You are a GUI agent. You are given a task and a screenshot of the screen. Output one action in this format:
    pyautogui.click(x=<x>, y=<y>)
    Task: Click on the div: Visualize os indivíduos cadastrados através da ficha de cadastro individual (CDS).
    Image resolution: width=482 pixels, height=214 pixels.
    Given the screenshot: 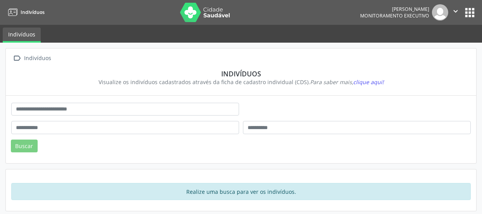 What is the action you would take?
    pyautogui.click(x=241, y=82)
    